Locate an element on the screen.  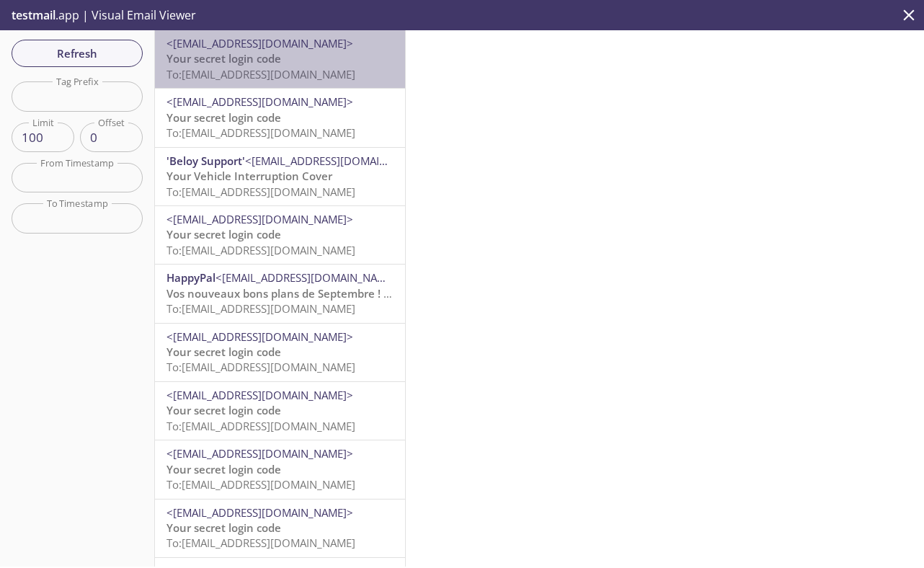
span: Vos nouveaux bons plans de Septembre ! 🌟 is located at coordinates (282, 293).